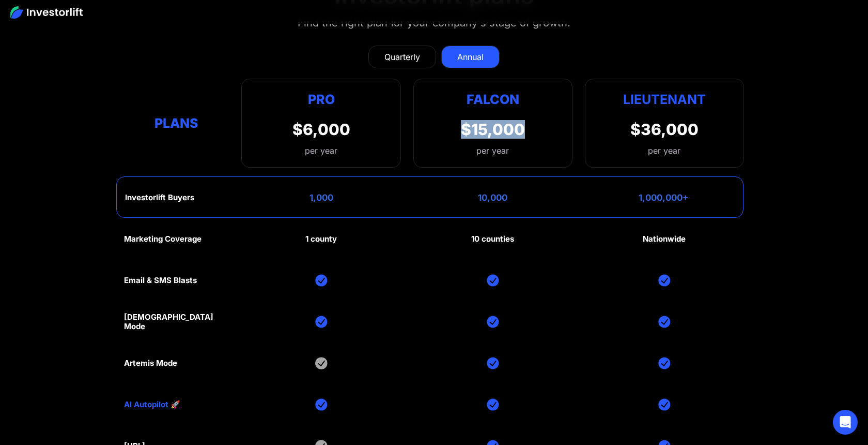 Image resolution: width=868 pixels, height=445 pixels. I want to click on div: $36,000, so click(665, 129).